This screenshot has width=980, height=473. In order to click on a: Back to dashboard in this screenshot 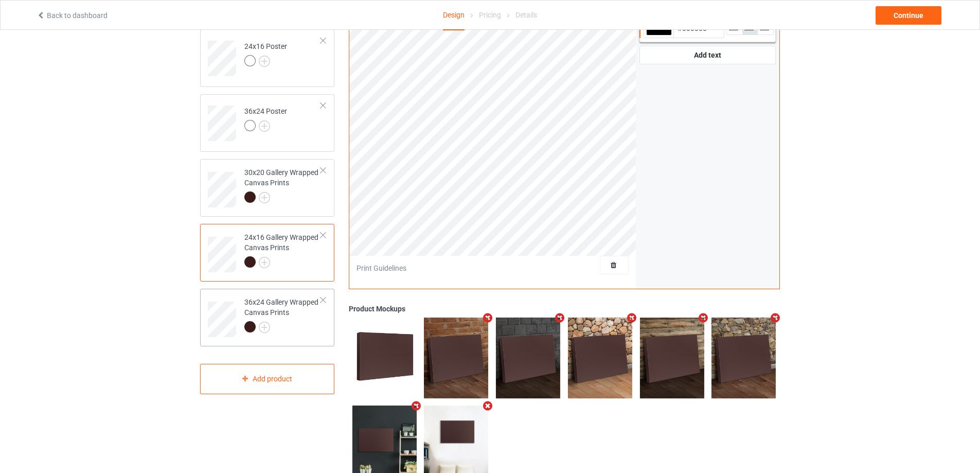, I will do `click(72, 15)`.